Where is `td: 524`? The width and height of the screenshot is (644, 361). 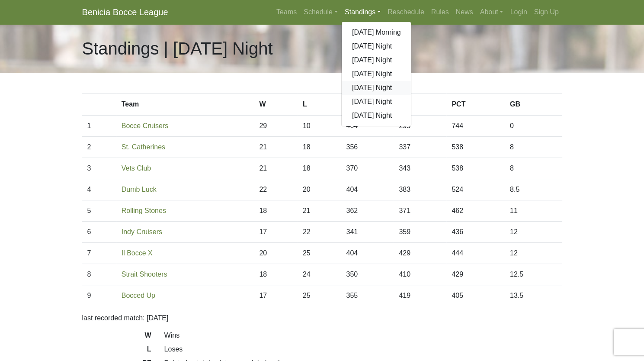
td: 524 is located at coordinates (475, 190).